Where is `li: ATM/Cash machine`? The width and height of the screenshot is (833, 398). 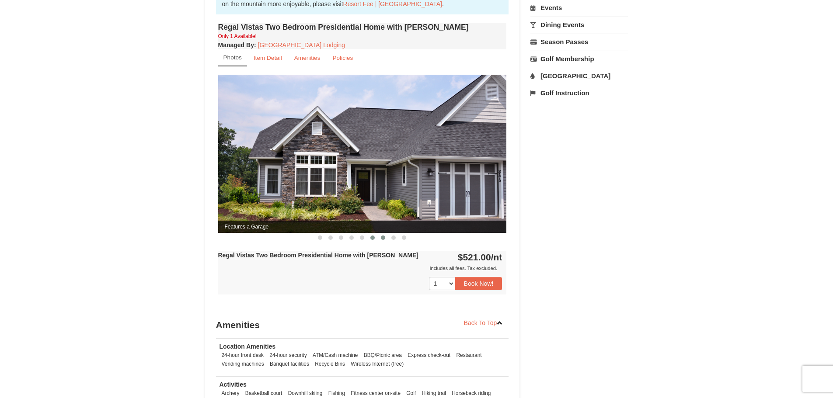 li: ATM/Cash machine is located at coordinates (335, 356).